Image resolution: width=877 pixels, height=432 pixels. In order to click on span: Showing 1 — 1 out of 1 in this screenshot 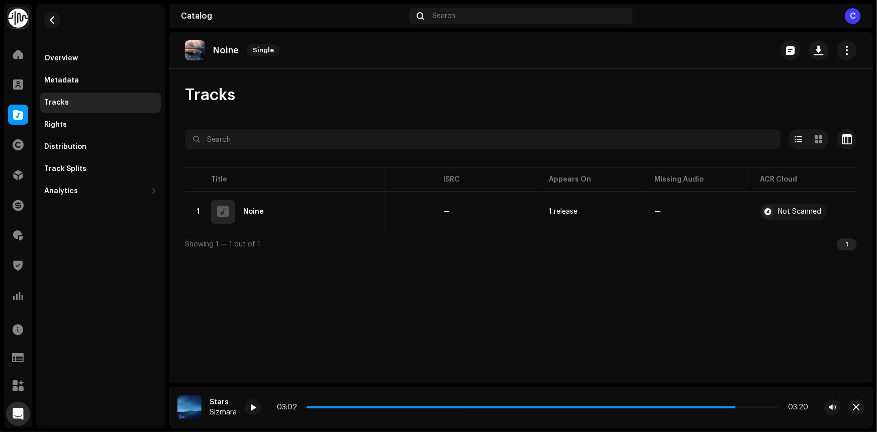, I will do `click(223, 244)`.